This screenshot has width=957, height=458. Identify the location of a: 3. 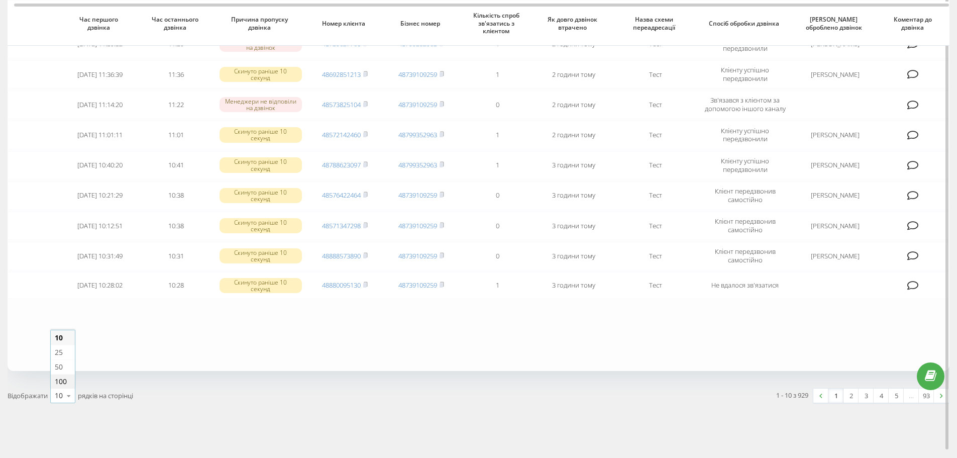
(866, 395).